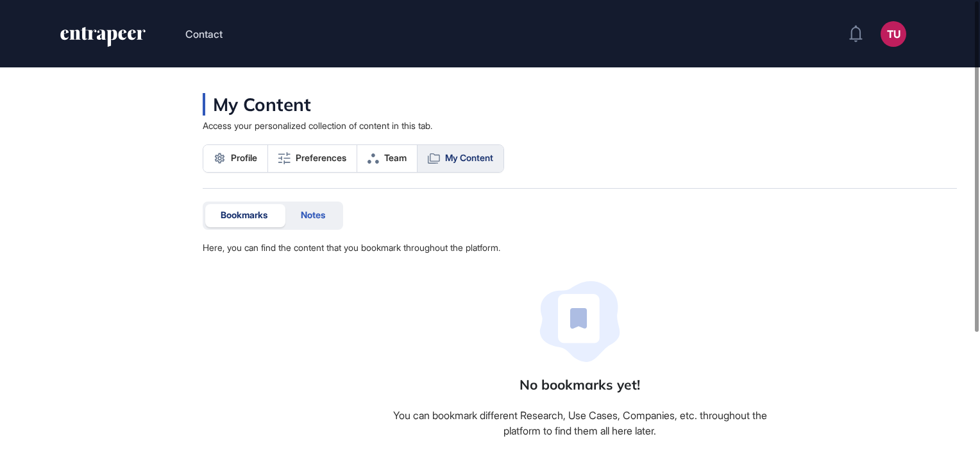 The width and height of the screenshot is (980, 457). Describe the element at coordinates (395, 158) in the screenshot. I see `span: Team` at that location.